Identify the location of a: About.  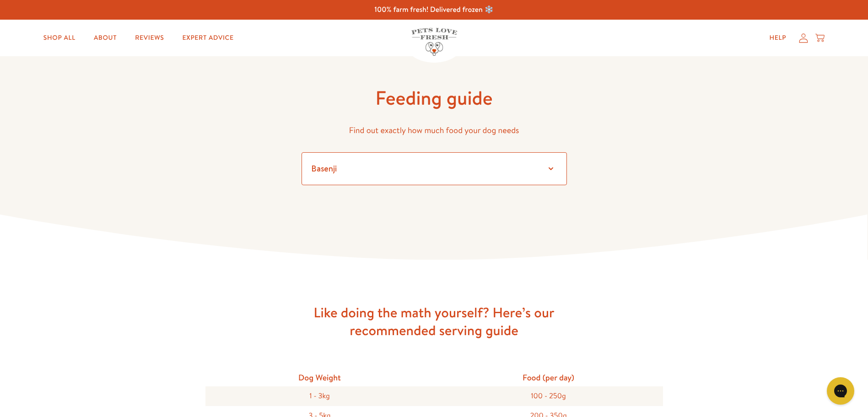
(105, 38).